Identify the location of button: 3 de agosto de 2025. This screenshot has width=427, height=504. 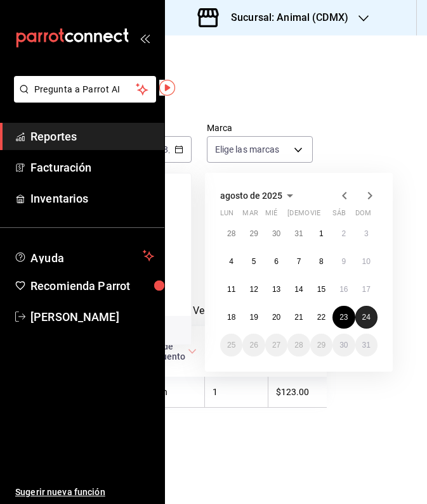
(366, 234).